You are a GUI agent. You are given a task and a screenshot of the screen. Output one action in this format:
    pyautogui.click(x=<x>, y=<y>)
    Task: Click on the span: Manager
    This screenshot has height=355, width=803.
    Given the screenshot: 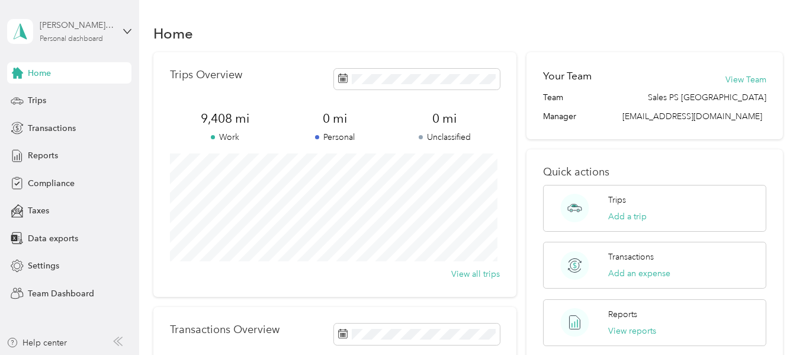 What is the action you would take?
    pyautogui.click(x=560, y=116)
    